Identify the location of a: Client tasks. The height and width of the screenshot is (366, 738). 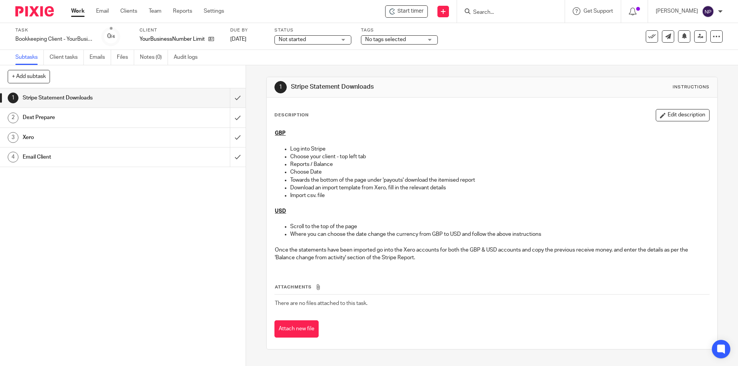
(67, 57).